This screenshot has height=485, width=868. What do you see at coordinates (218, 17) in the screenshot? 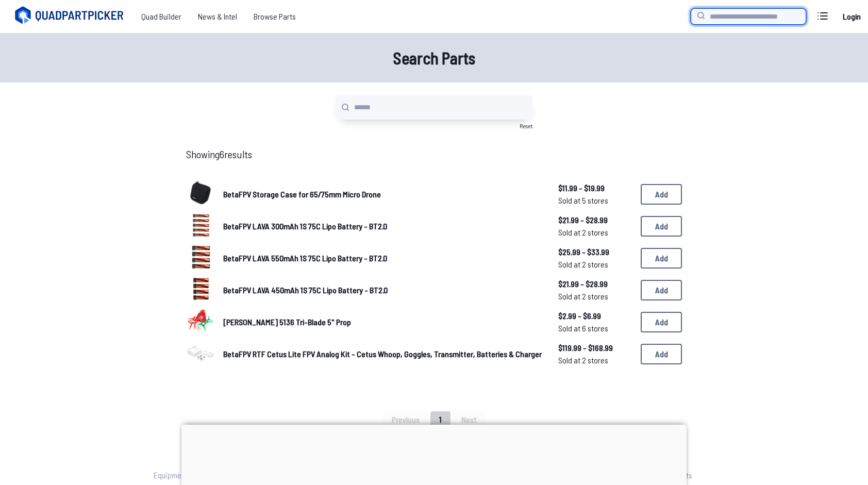
I see `span: News & Intel` at bounding box center [218, 17].